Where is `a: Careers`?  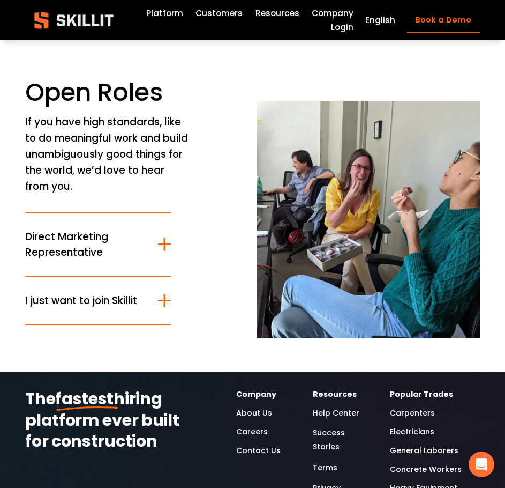 a: Careers is located at coordinates (252, 431).